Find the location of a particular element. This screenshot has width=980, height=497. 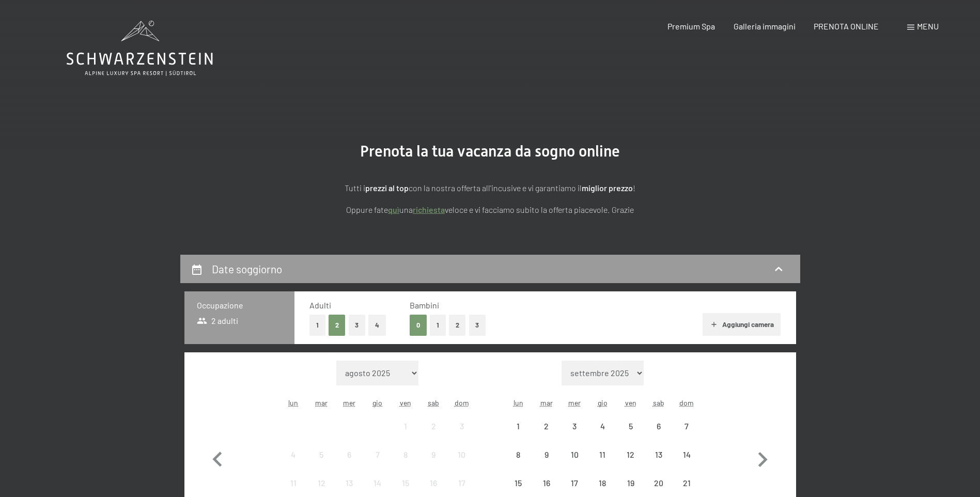

div: Mon Sep 15 2025 is located at coordinates (518, 484).